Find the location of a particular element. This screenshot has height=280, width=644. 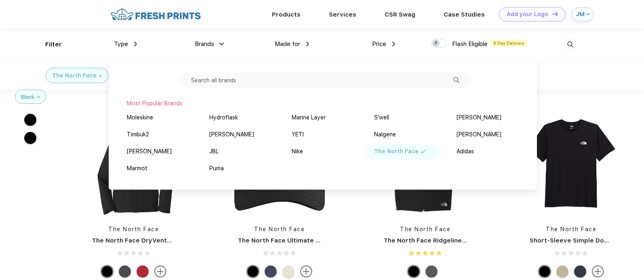

div: JBL is located at coordinates (214, 151).